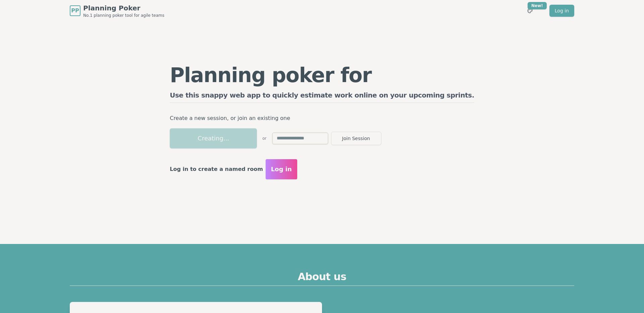  What do you see at coordinates (537, 6) in the screenshot?
I see `div: New!` at bounding box center [537, 6].